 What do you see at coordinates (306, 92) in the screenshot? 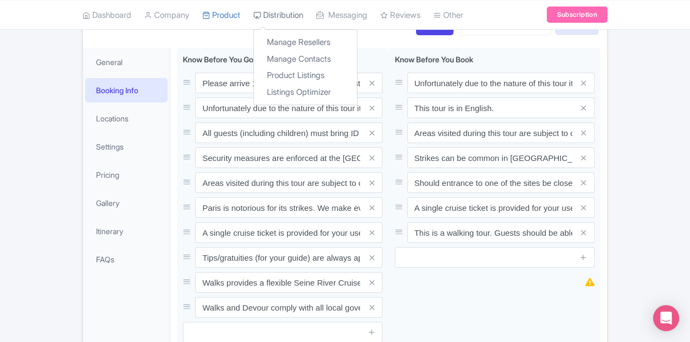
I see `a: Listings Optimizer` at bounding box center [306, 92].